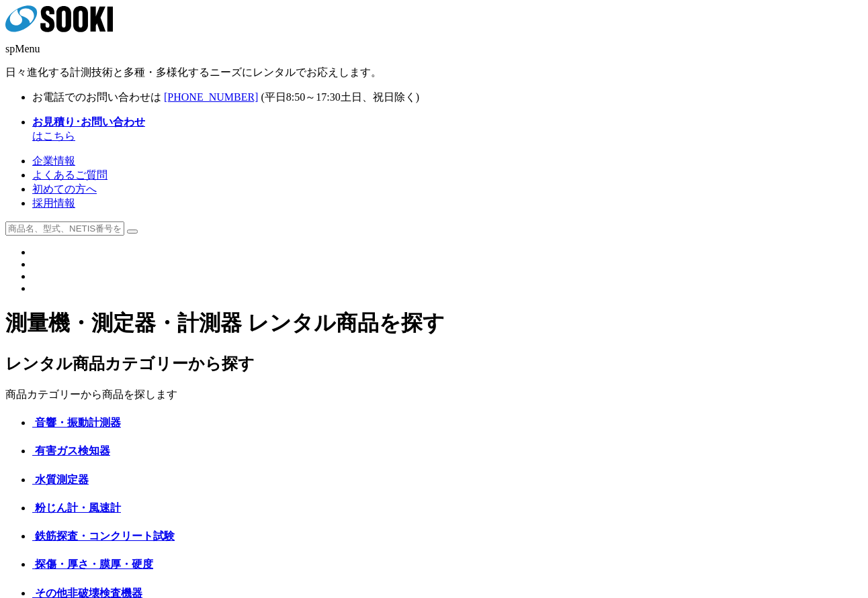  What do you see at coordinates (62, 479) in the screenshot?
I see `span: 水質測定器` at bounding box center [62, 479].